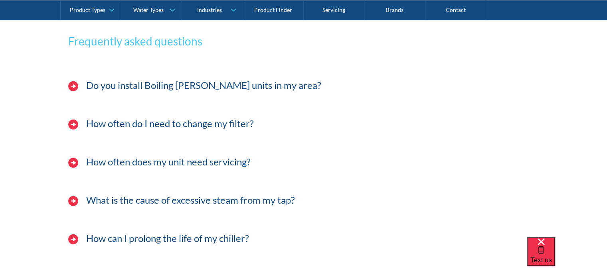 The image size is (607, 277). What do you see at coordinates (168, 162) in the screenshot?
I see `h3: How often does my unit need servicing?` at bounding box center [168, 162].